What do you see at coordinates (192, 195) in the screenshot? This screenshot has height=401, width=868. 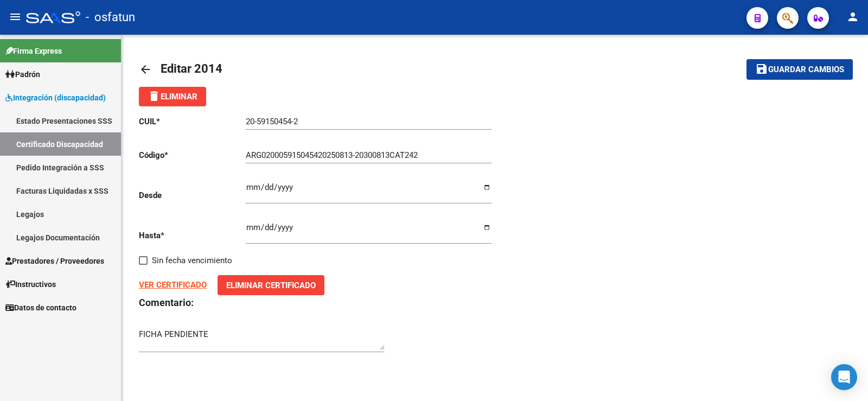 I see `p: Desde` at bounding box center [192, 195].